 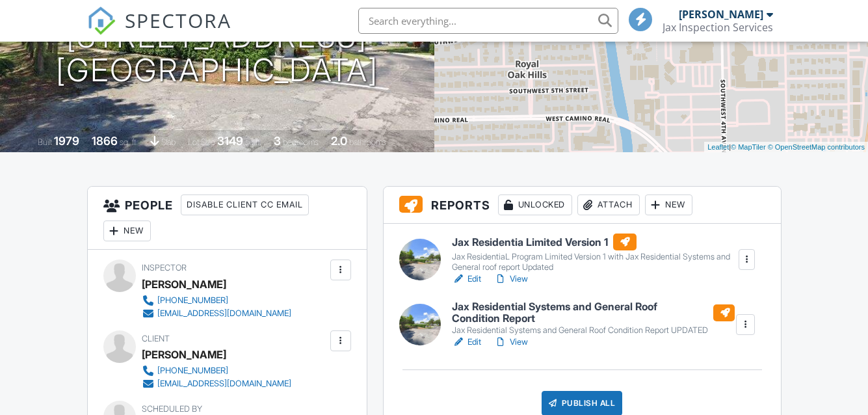 I want to click on a: Jax Residentia Limited Version 1 Jax ResidentiaL Program Limited Version 1 with Jax Residential S..., so click(x=594, y=253).